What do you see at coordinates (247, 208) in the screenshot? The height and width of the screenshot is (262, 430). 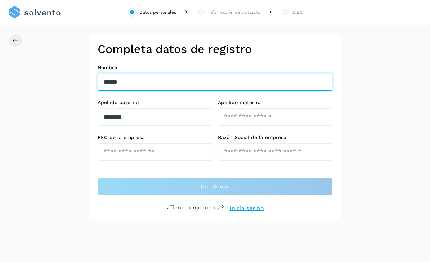 I see `a: Inicia sesión` at bounding box center [247, 208].